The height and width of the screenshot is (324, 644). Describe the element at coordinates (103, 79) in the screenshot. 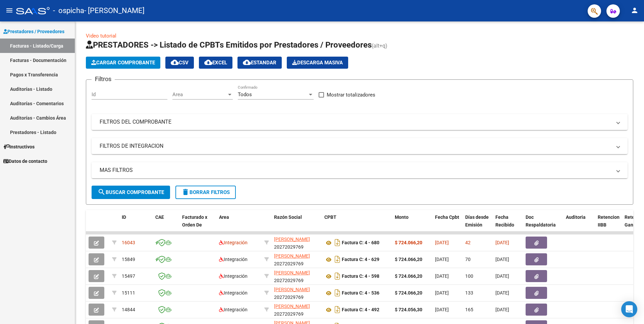

I see `h3: Filtros` at that location.